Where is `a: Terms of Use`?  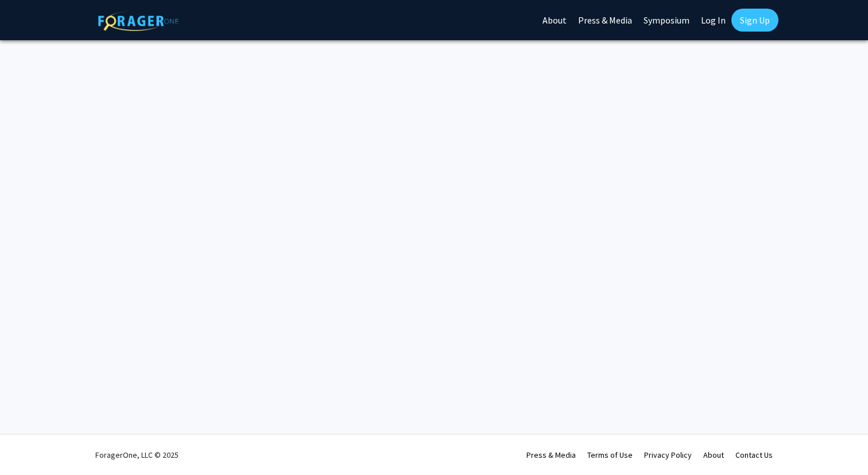 a: Terms of Use is located at coordinates (610, 455).